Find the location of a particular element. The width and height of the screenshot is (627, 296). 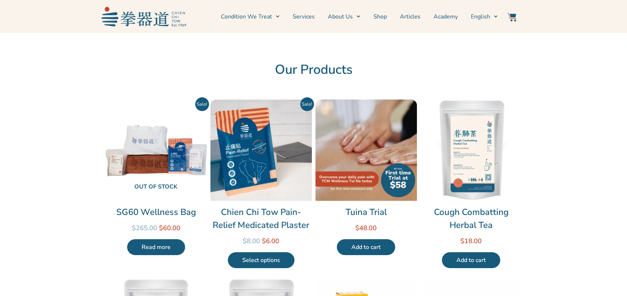

a: Cough Combatting Herbal Tea is located at coordinates (471, 219).